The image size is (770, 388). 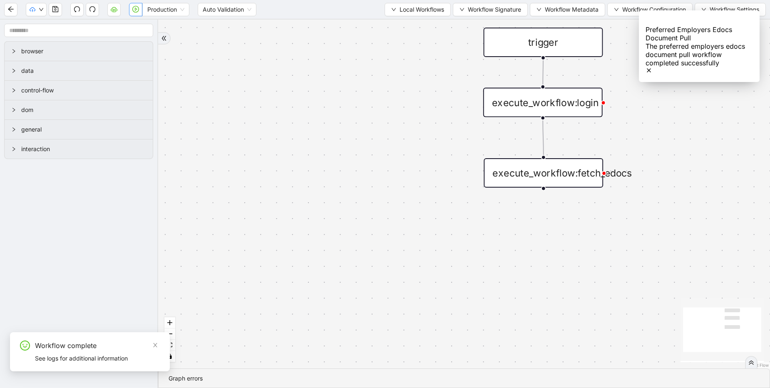 I want to click on button: downWorkflow Configuration, so click(x=649, y=10).